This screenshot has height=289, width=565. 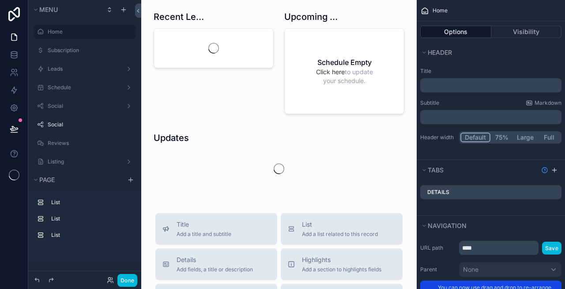 I want to click on span: Details, so click(x=215, y=260).